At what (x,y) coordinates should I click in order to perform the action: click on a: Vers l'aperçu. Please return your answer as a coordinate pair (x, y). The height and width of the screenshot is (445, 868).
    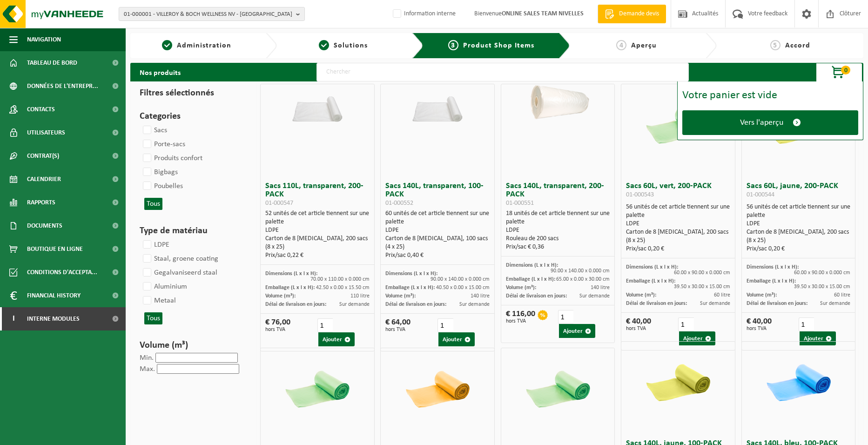
    Looking at the image, I should click on (770, 122).